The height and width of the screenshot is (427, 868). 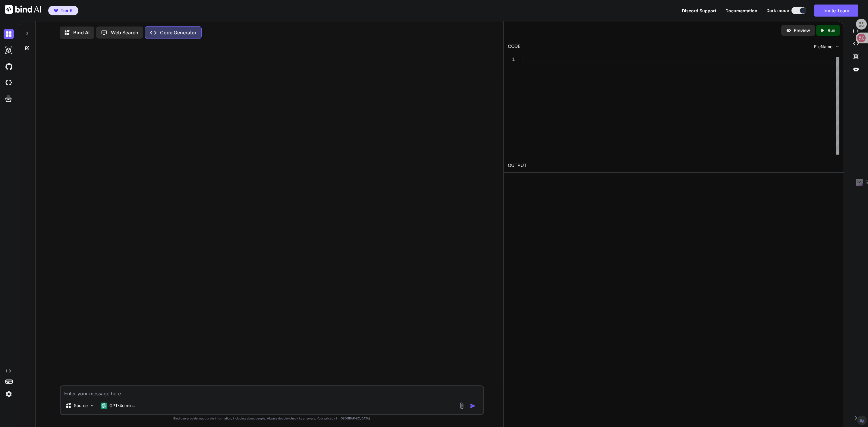 What do you see at coordinates (178, 32) in the screenshot?
I see `p: Code Generator` at bounding box center [178, 32].